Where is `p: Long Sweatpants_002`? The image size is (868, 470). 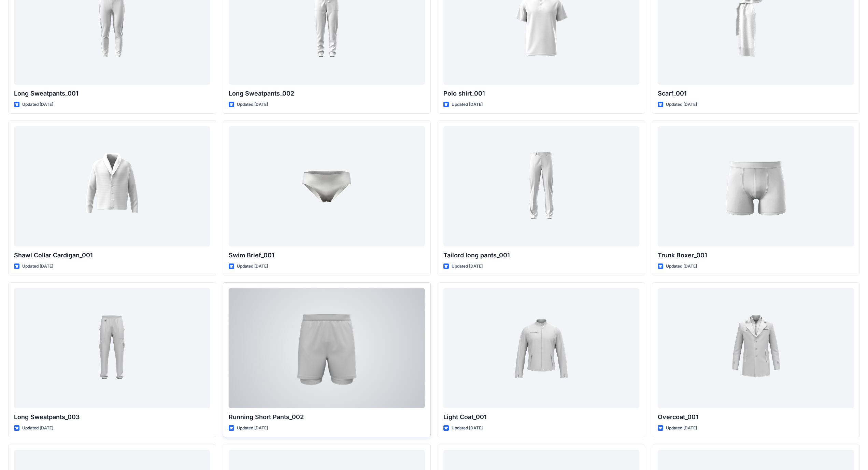
p: Long Sweatpants_002 is located at coordinates (326, 94).